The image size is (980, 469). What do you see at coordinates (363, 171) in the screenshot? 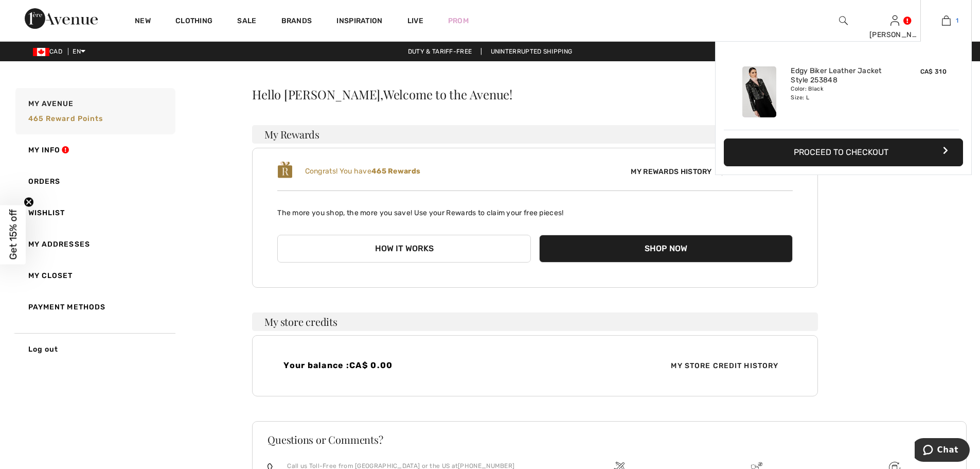
I see `span: Congrats! You have` at bounding box center [363, 171].